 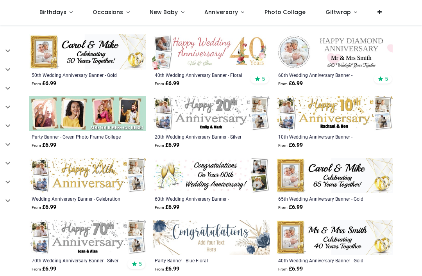 What do you see at coordinates (323, 199) in the screenshot?
I see `div: 65th Wedding Anniversary Banner - Gold Ring Design` at bounding box center [323, 199].